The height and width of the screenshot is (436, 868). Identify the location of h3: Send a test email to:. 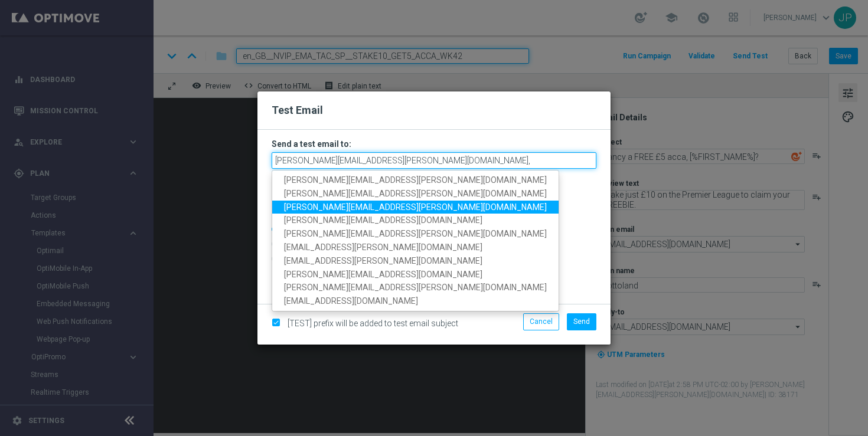
(434, 144).